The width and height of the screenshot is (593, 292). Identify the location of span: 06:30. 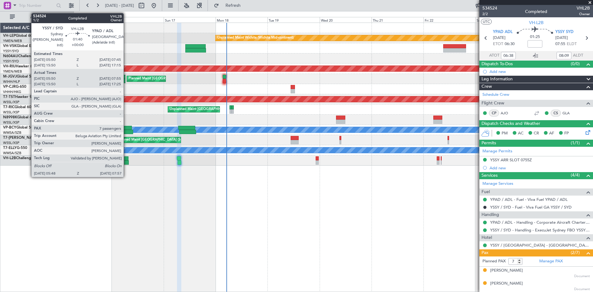
(510, 44).